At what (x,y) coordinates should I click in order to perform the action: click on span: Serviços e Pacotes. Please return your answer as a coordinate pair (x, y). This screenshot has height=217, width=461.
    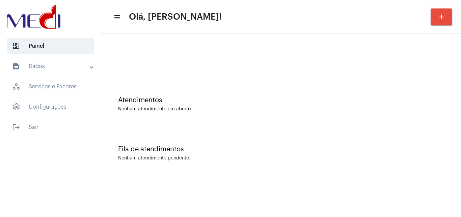
    Looking at the image, I should click on (50, 86).